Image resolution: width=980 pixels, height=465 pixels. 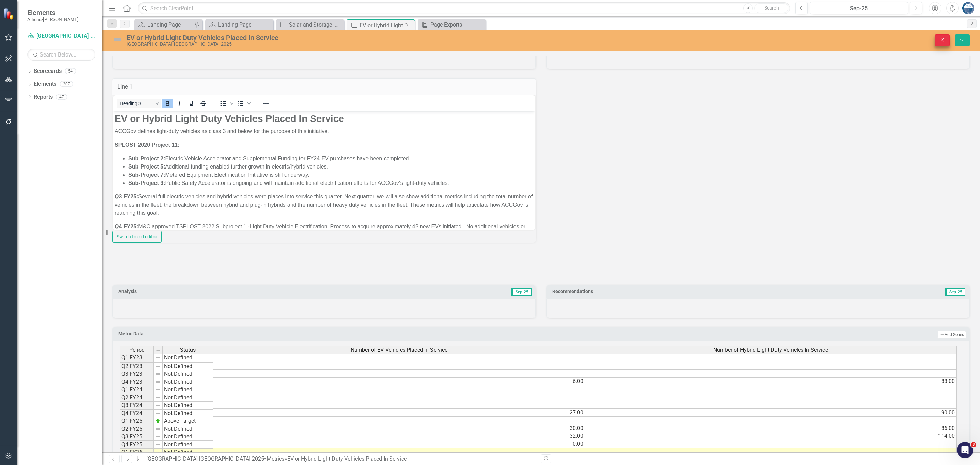 I want to click on div: 47, so click(x=62, y=96).